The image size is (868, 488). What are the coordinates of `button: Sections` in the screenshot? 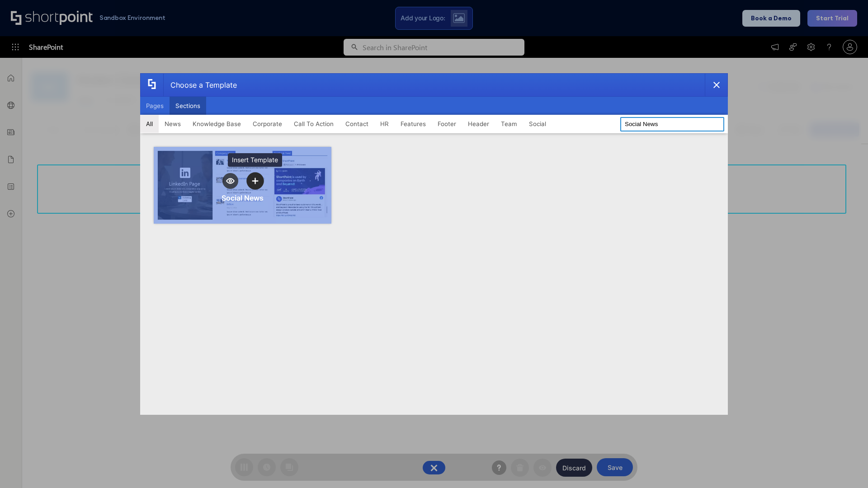 It's located at (188, 106).